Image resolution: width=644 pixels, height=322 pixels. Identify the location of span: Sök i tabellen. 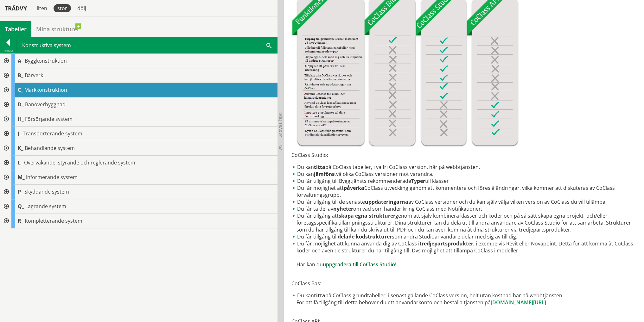
(269, 45).